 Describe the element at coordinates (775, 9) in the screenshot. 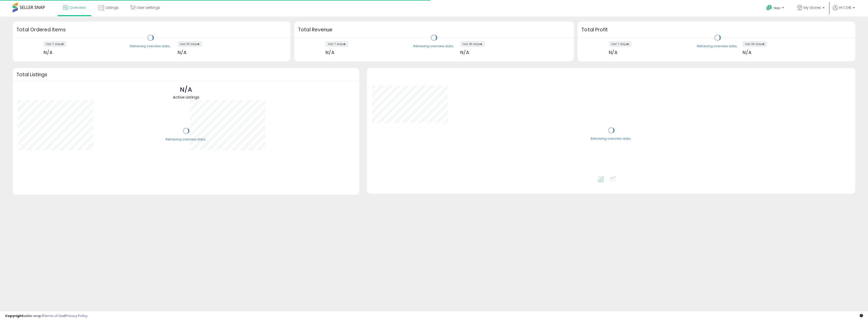

I see `a: Help` at that location.